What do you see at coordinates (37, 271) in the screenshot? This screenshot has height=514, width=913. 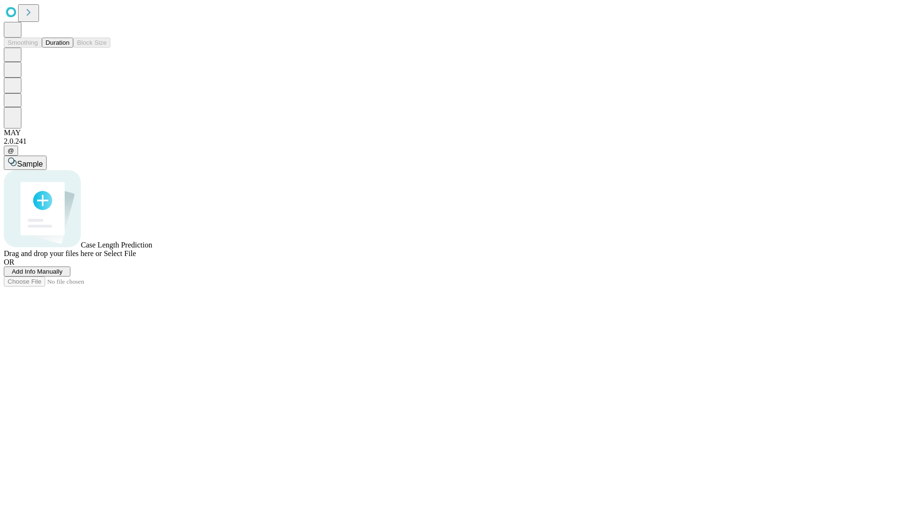 I see `button: Add Info Manually` at bounding box center [37, 271].